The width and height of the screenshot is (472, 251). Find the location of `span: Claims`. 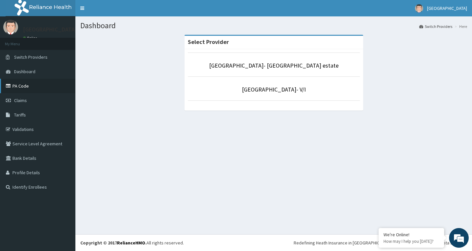

span: Claims is located at coordinates (20, 100).